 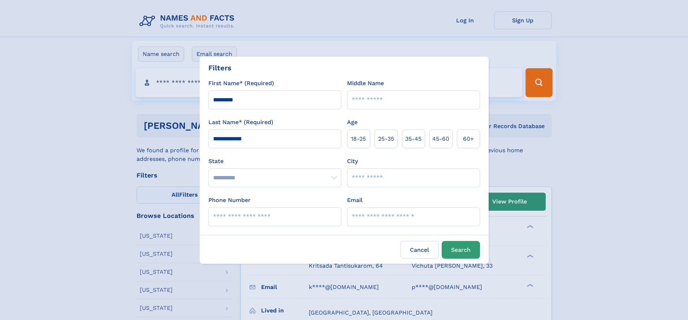 What do you see at coordinates (386, 139) in the screenshot?
I see `span: 25‑35` at bounding box center [386, 139].